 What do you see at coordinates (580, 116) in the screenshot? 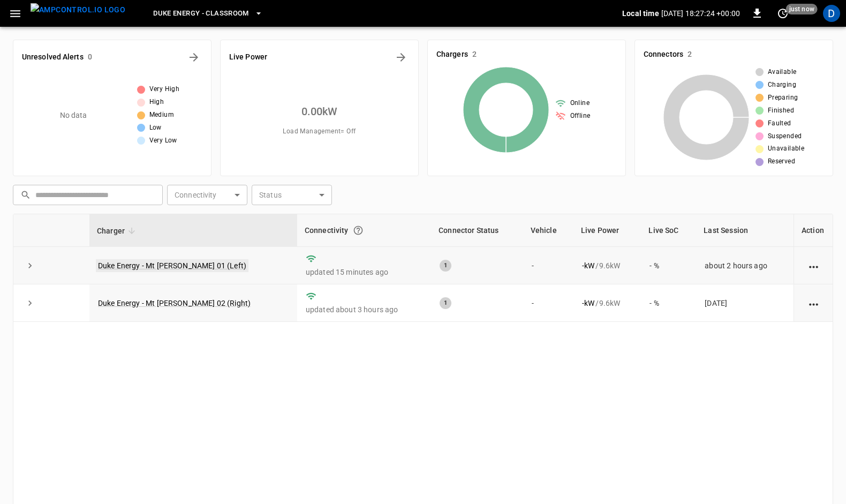
I see `span: Offline` at bounding box center [580, 116].